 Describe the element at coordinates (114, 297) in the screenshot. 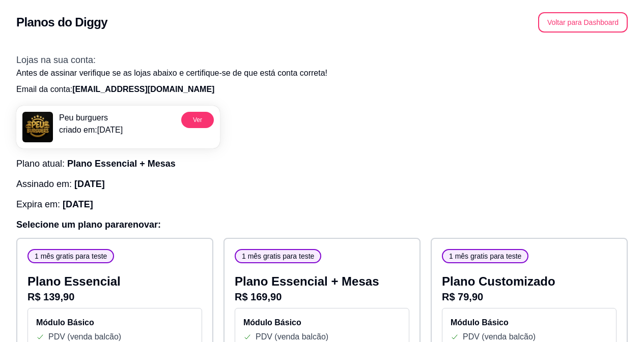

I see `p: R$ 139,90` at that location.